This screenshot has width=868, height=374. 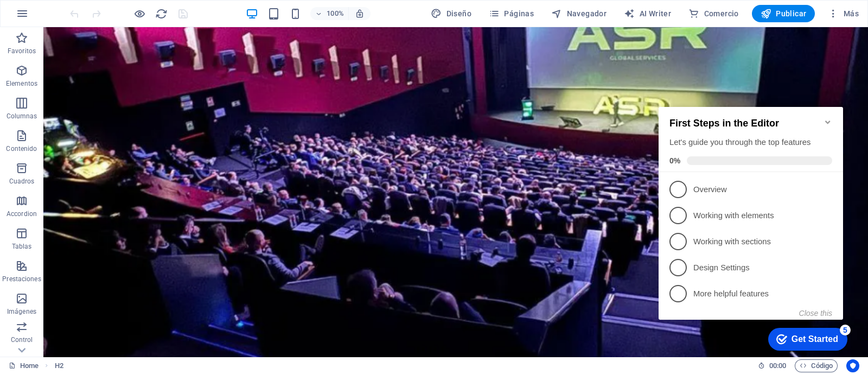 What do you see at coordinates (22, 51) in the screenshot?
I see `p: Favoritos` at bounding box center [22, 51].